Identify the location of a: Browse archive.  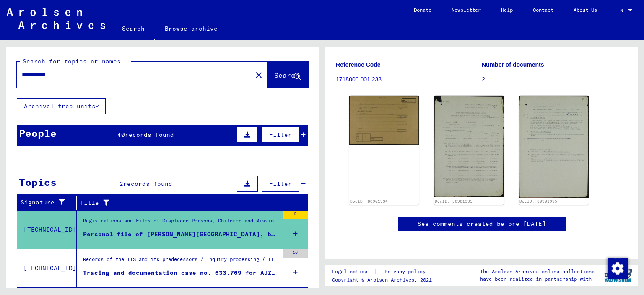
(191, 29).